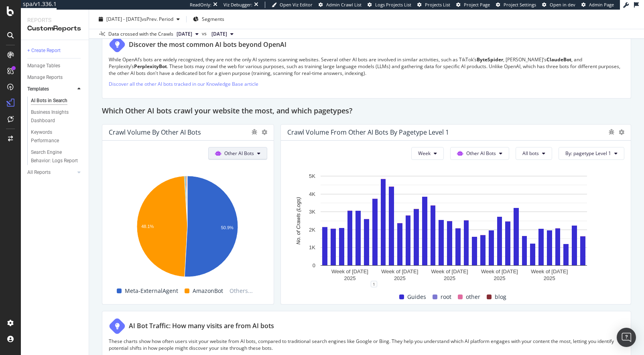  What do you see at coordinates (44, 66) in the screenshot?
I see `div: Manage Tables` at bounding box center [44, 66].